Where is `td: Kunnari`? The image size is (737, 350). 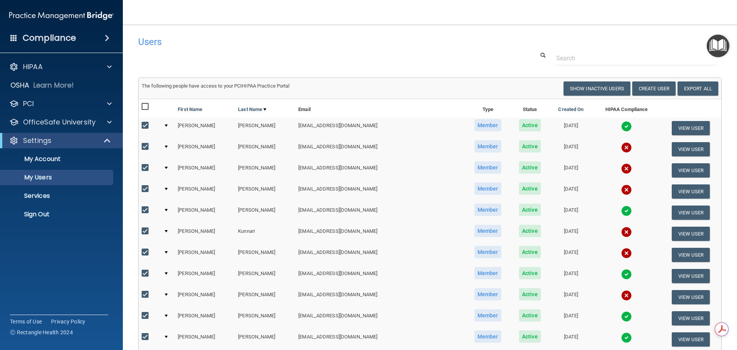 td: Kunnari is located at coordinates (265, 233).